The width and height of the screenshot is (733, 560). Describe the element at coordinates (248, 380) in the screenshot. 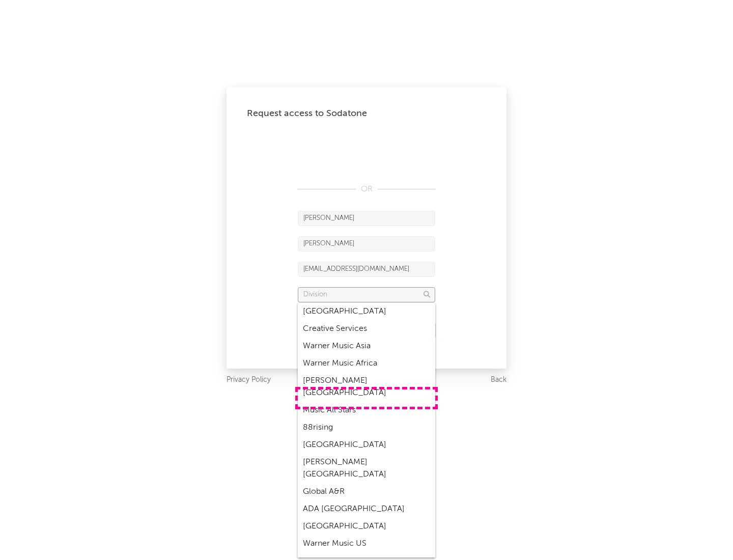

I see `a: Privacy Policy` at that location.